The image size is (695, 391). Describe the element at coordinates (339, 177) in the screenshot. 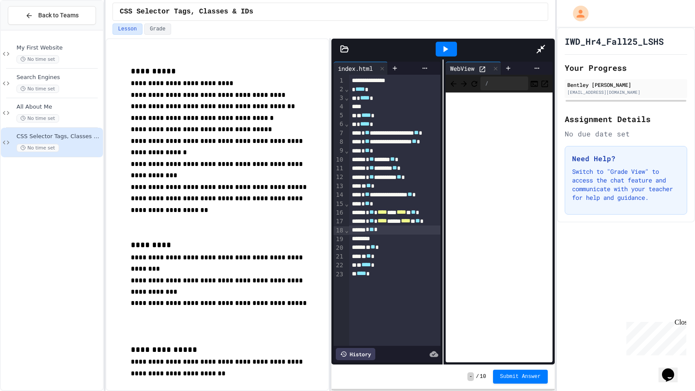

I see `div: 12` at that location.